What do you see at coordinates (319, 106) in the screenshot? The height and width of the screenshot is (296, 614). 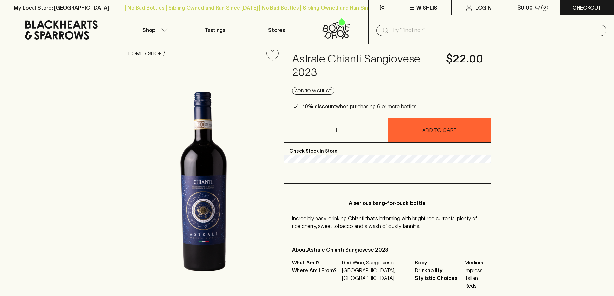 I see `b: 10% discount` at bounding box center [319, 106].